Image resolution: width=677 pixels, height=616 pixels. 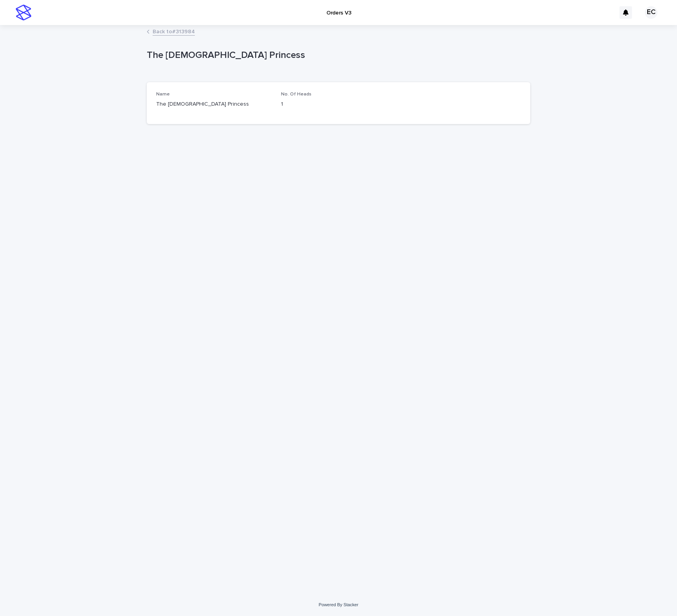 What do you see at coordinates (174, 31) in the screenshot?
I see `a: Back to#313984` at bounding box center [174, 31].